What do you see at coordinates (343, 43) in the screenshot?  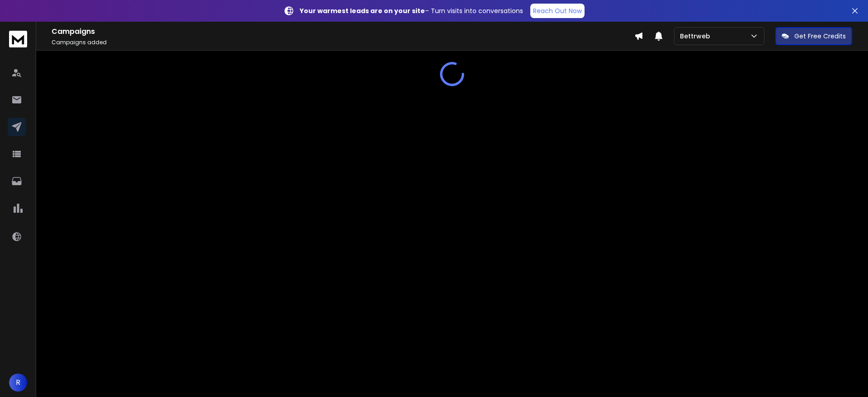 I see `p: Campaigns added` at bounding box center [343, 43].